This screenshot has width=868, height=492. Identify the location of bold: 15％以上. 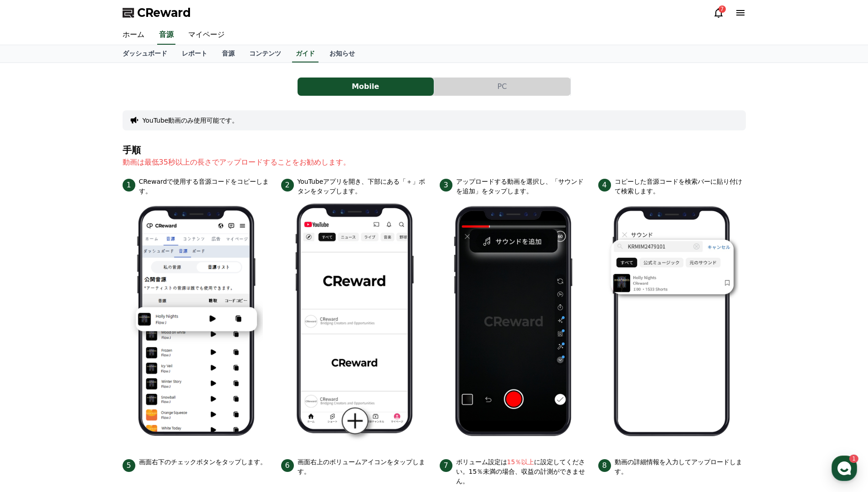
(521, 462).